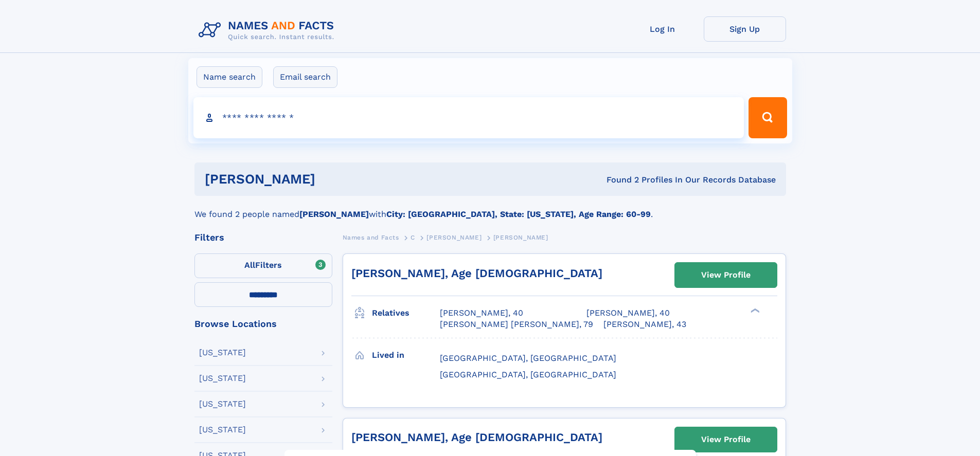  What do you see at coordinates (263, 324) in the screenshot?
I see `div: Browse Locations` at bounding box center [263, 324].